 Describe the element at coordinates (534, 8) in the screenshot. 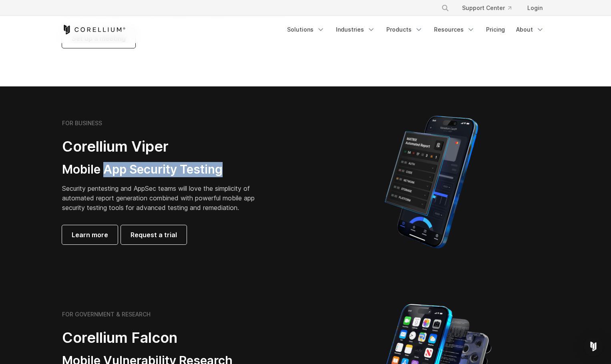

I see `a: Login` at that location.